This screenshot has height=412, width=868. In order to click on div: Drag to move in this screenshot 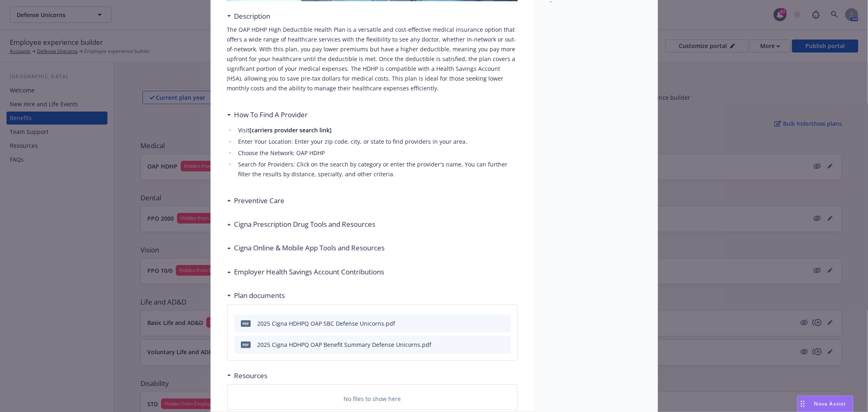, I will do `click(803, 404)`.